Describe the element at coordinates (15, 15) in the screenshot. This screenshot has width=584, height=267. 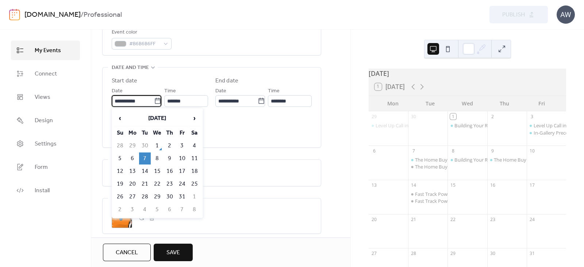
I see `img: logo` at that location.